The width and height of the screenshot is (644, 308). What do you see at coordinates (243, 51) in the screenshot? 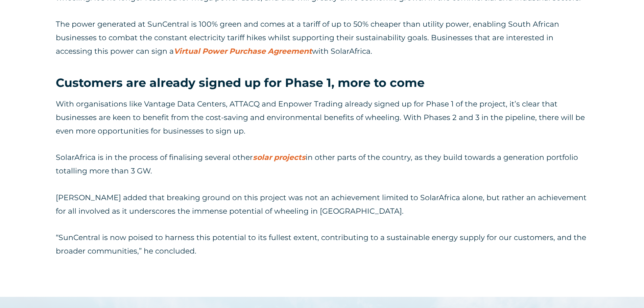
I see `a: Virtual Power Purchase Agreement` at bounding box center [243, 51].